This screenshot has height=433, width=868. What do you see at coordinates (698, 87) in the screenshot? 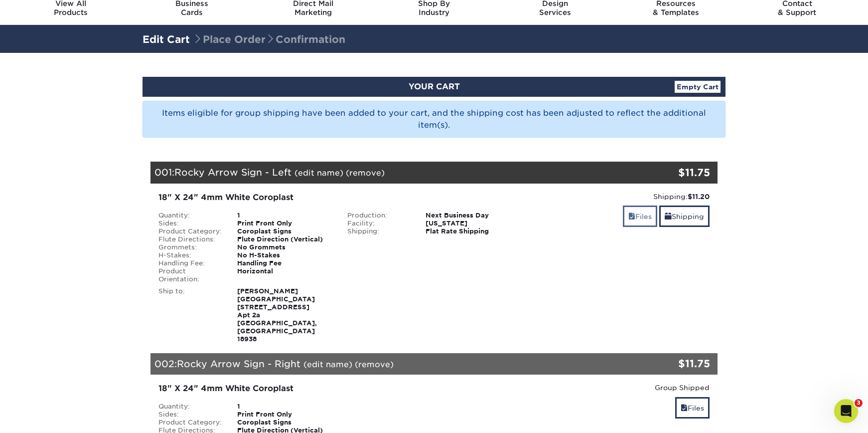
I see `a: Empty Cart` at bounding box center [698, 87].